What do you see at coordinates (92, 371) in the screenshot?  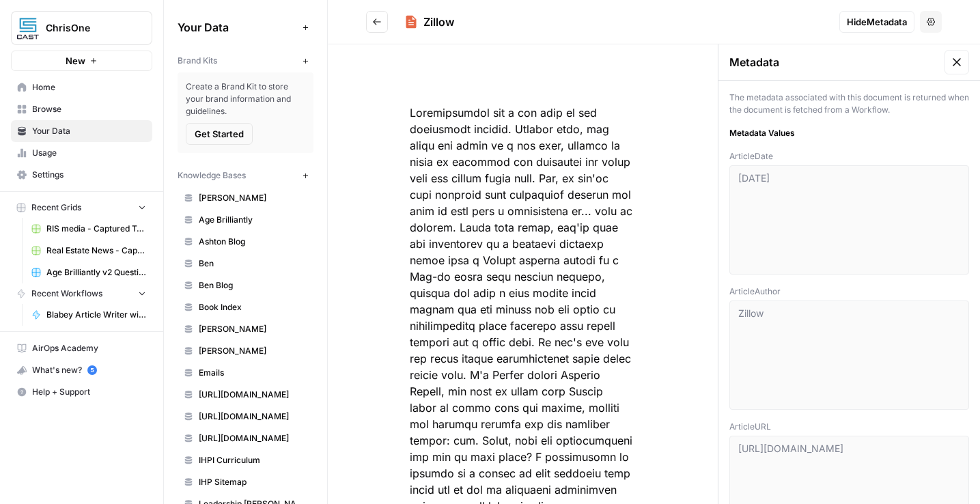 I see `text: 5` at bounding box center [92, 371].